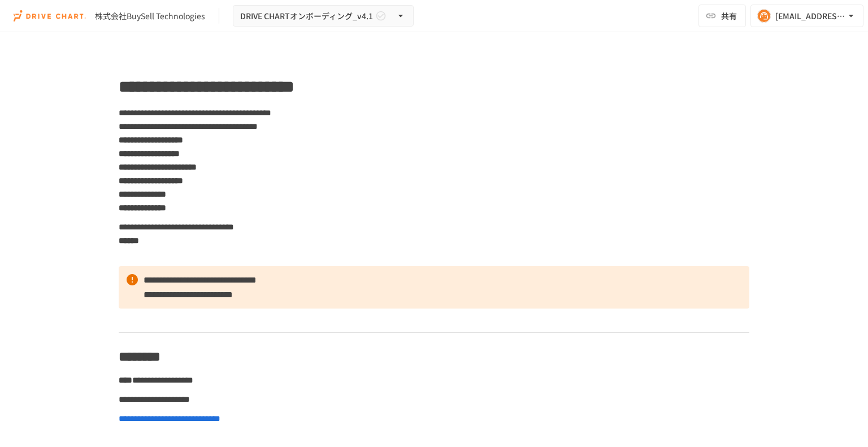  Describe the element at coordinates (729, 16) in the screenshot. I see `span: 共有` at that location.